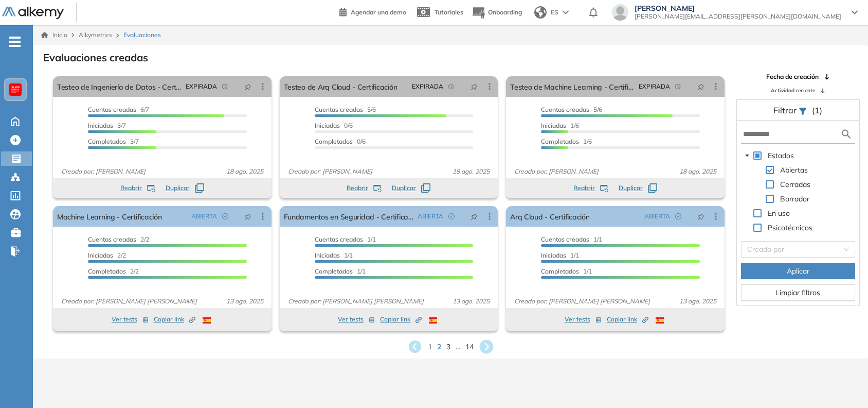  What do you see at coordinates (469, 347) in the screenshot?
I see `span: 14` at bounding box center [469, 347].